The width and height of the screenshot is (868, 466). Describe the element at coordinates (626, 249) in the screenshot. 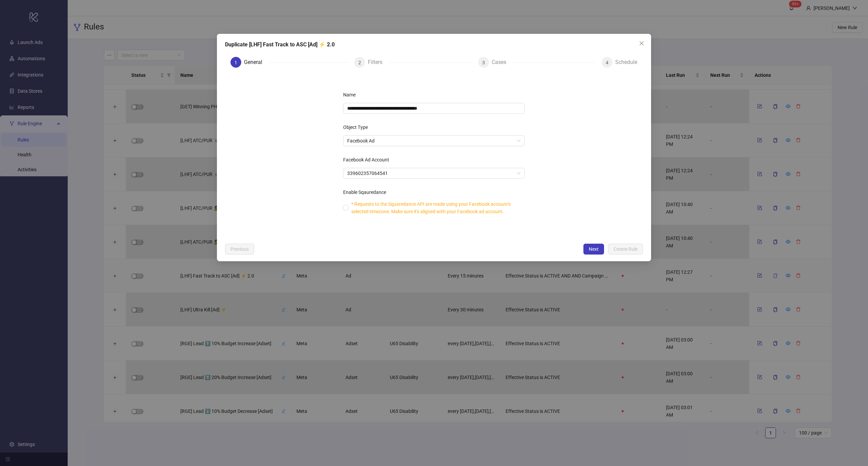

I see `button: Create Rule` at that location.